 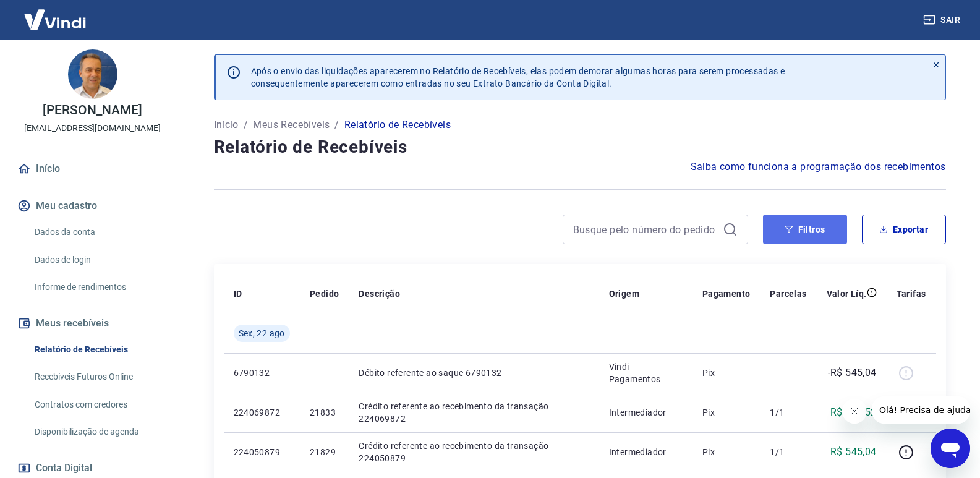 What do you see at coordinates (99, 431) in the screenshot?
I see `a: Disponibilização de agenda` at bounding box center [99, 431].